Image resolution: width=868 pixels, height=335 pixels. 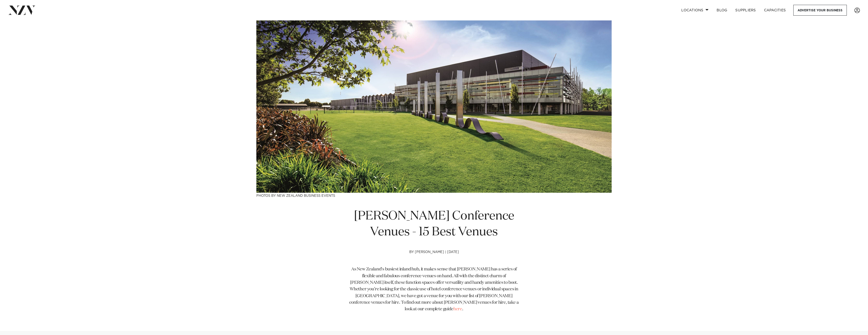 What do you see at coordinates (820, 10) in the screenshot?
I see `a: Advertise your business` at bounding box center [820, 10].